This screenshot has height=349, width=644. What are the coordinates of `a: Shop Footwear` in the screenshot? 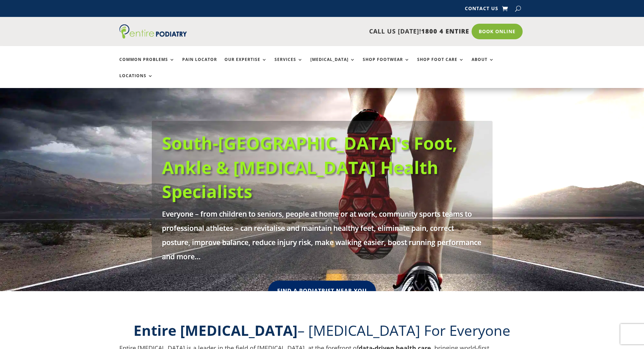 It's located at (386, 64).